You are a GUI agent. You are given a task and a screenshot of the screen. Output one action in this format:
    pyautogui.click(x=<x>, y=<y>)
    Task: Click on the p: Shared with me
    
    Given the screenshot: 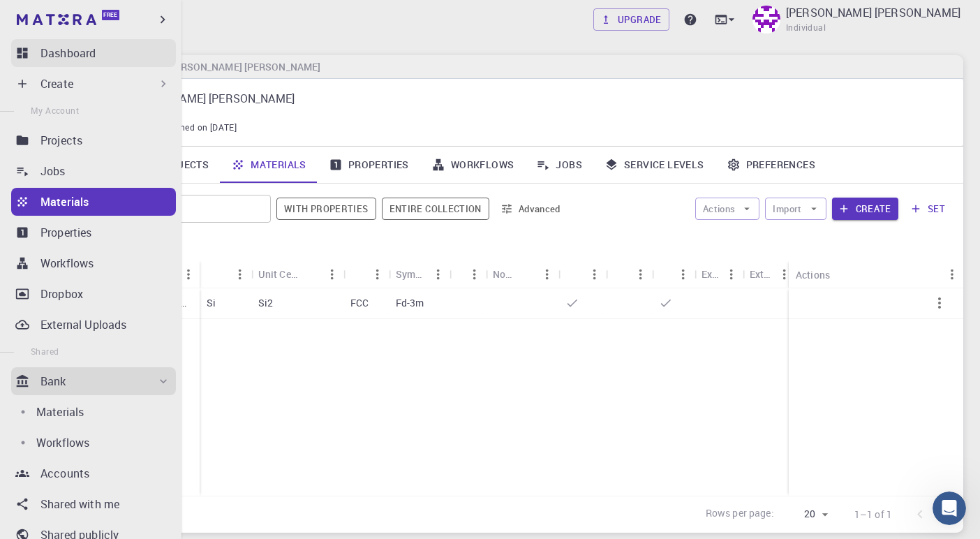 What is the action you would take?
    pyautogui.click(x=80, y=504)
    